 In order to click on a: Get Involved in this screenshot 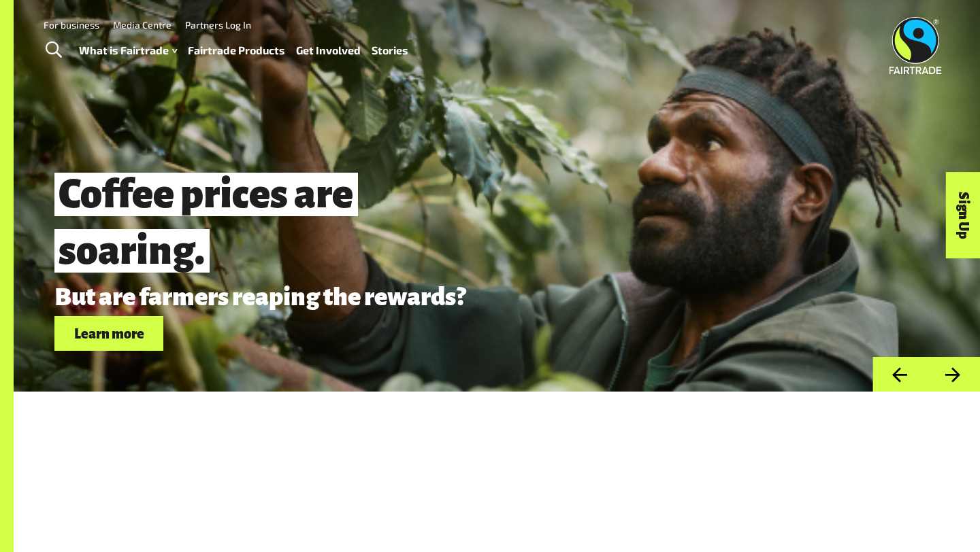, I will do `click(328, 50)`.